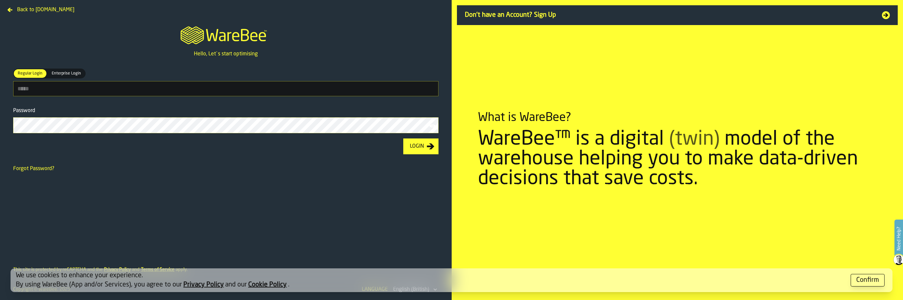 This screenshot has height=300, width=903. Describe the element at coordinates (203, 284) in the screenshot. I see `a: Privacy Policy` at that location.